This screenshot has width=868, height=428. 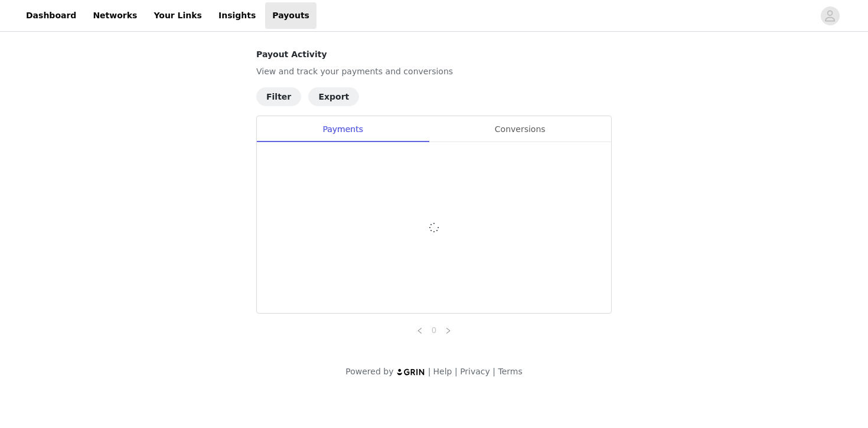 I want to click on a: 0, so click(x=434, y=331).